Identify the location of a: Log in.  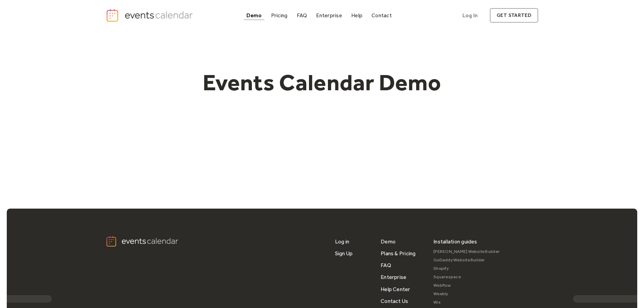
(342, 241).